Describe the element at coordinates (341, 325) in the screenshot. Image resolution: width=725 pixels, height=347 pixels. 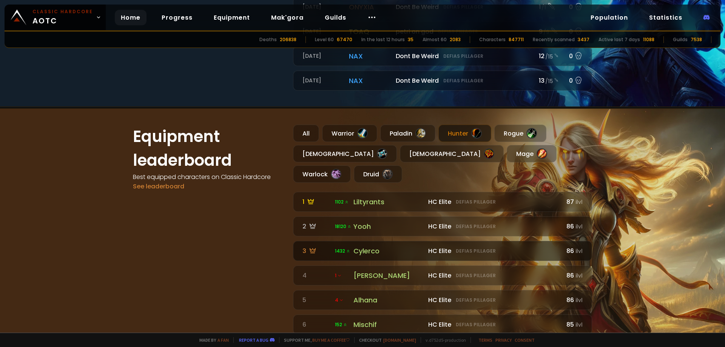
I see `span: 152` at that location.